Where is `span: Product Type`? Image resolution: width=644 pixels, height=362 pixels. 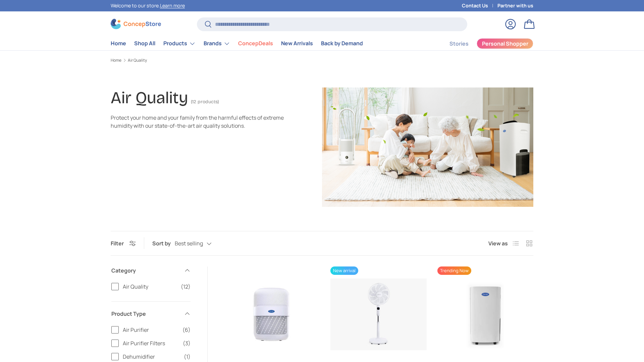 span: Product Type is located at coordinates (145, 314).